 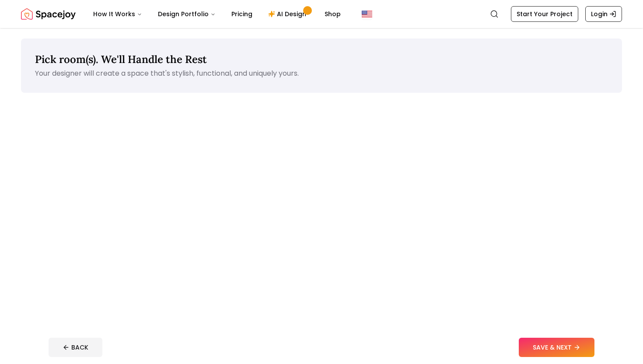 What do you see at coordinates (217, 14) in the screenshot?
I see `nav: Main` at bounding box center [217, 14].